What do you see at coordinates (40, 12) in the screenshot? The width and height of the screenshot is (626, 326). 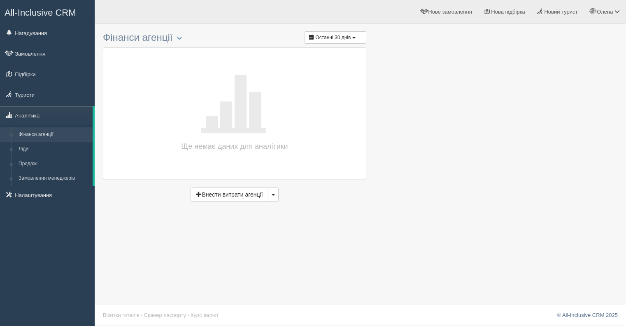 I see `span: All-Inclusive CRM` at bounding box center [40, 12].